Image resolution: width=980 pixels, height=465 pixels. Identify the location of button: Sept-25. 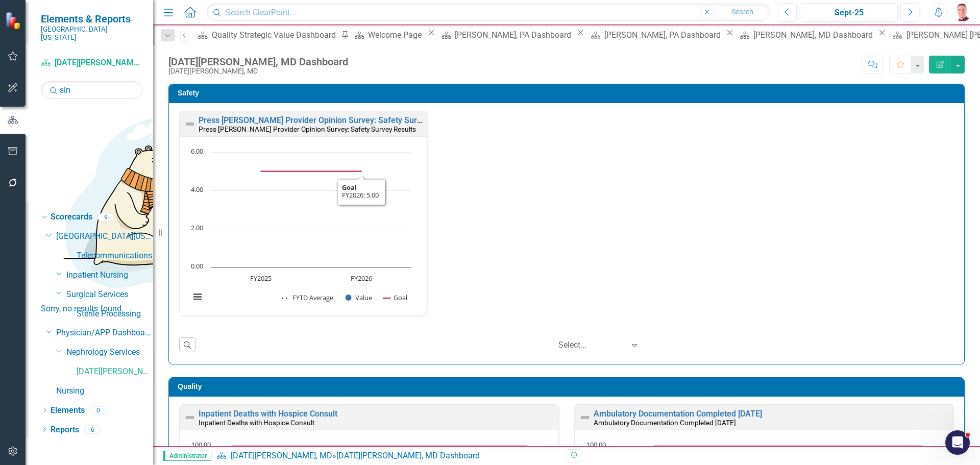
(849, 12).